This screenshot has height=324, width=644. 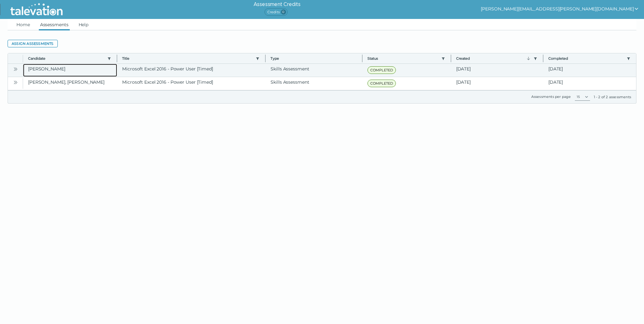 What do you see at coordinates (23, 25) in the screenshot?
I see `a: Home` at bounding box center [23, 25].